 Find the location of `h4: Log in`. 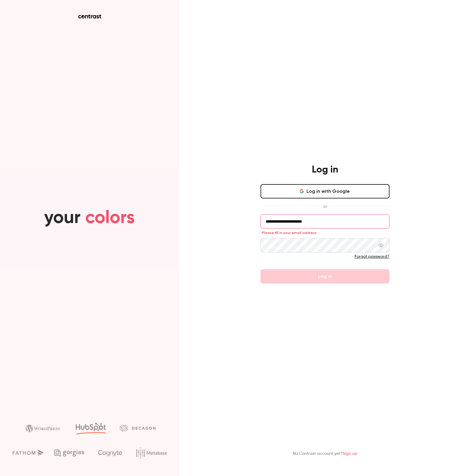

h4: Log in is located at coordinates (325, 170).